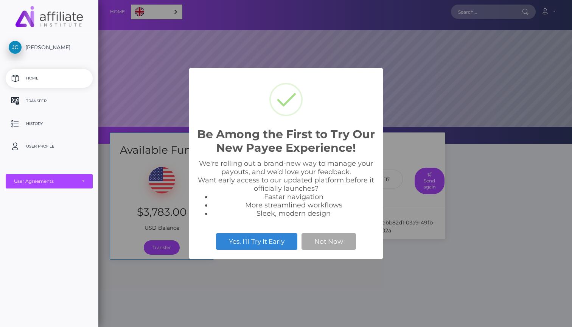  I want to click on li: More streamlined workflows, so click(294, 205).